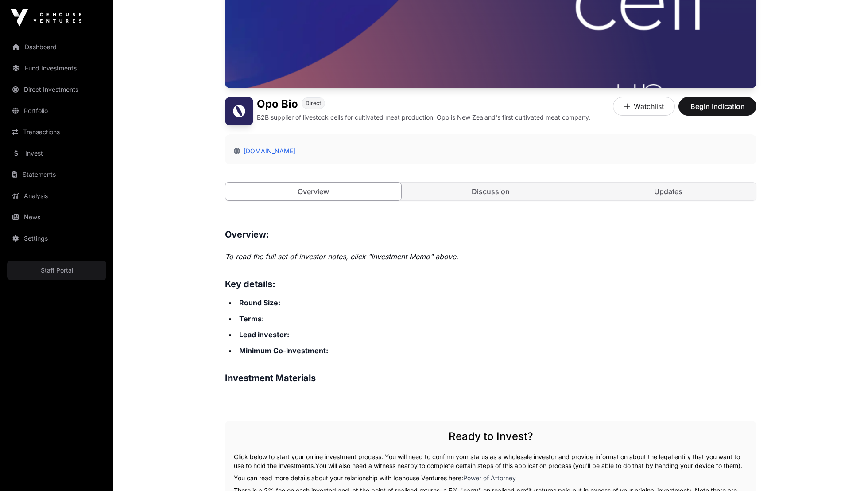 This screenshot has height=491, width=868. Describe the element at coordinates (57, 174) in the screenshot. I see `a: Statements` at that location.